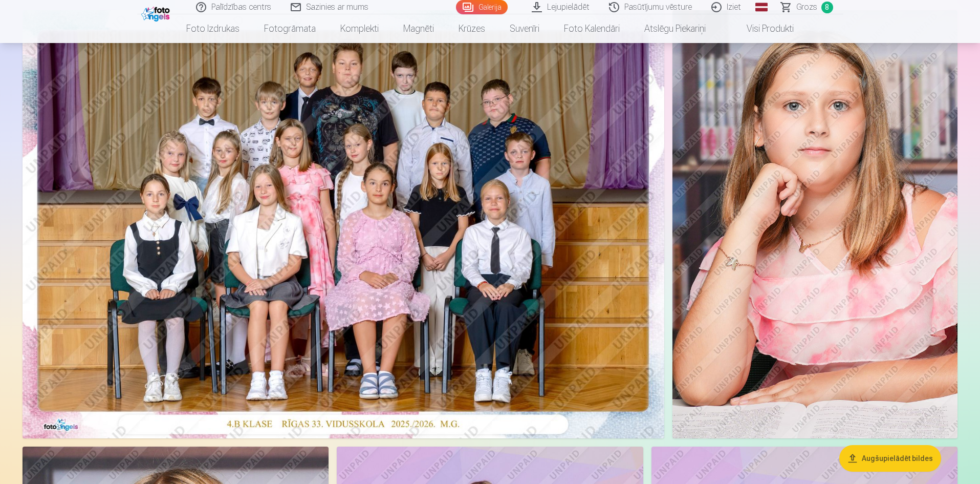 This screenshot has width=980, height=484. Describe the element at coordinates (157, 13) in the screenshot. I see `img: /fa1` at that location.